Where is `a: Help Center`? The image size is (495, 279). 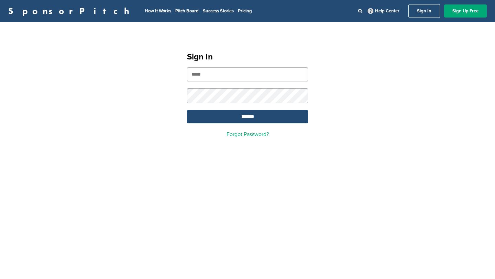
a: Help Center is located at coordinates (384, 11).